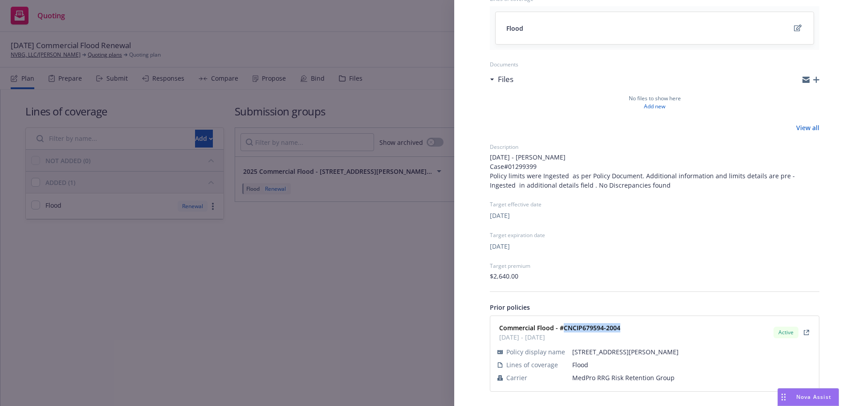 Image resolution: width=855 pixels, height=406 pixels. I want to click on div: Target expiration date, so click(654, 235).